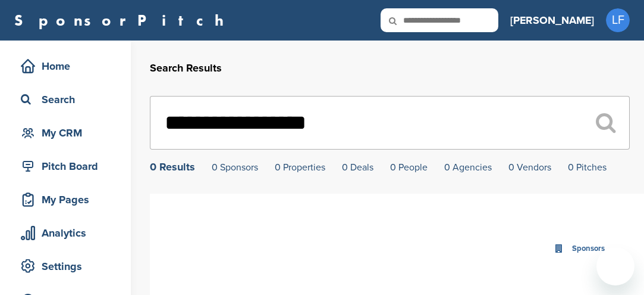 The image size is (644, 295). I want to click on a: My Pages, so click(65, 200).